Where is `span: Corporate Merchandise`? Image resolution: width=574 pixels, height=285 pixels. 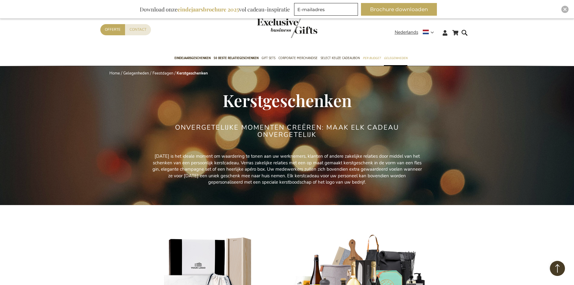
span: Corporate Merchandise is located at coordinates (298, 58).